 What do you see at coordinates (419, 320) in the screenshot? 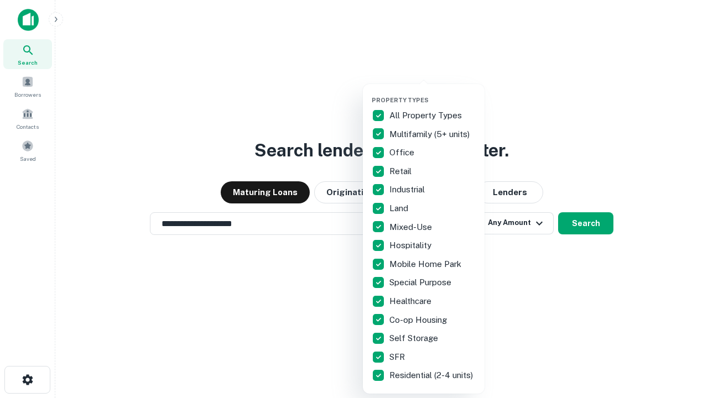
I see `p: Co-op Housing` at bounding box center [419, 320].